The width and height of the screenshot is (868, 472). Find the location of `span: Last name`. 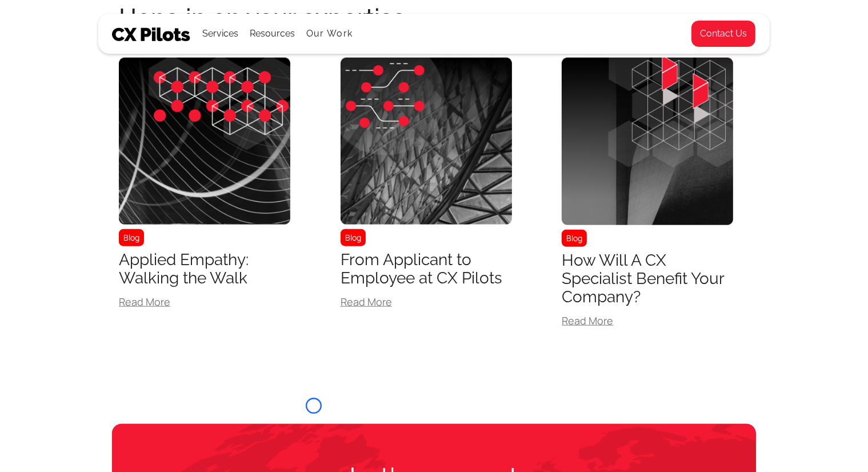

span: Last name is located at coordinates (334, 5).